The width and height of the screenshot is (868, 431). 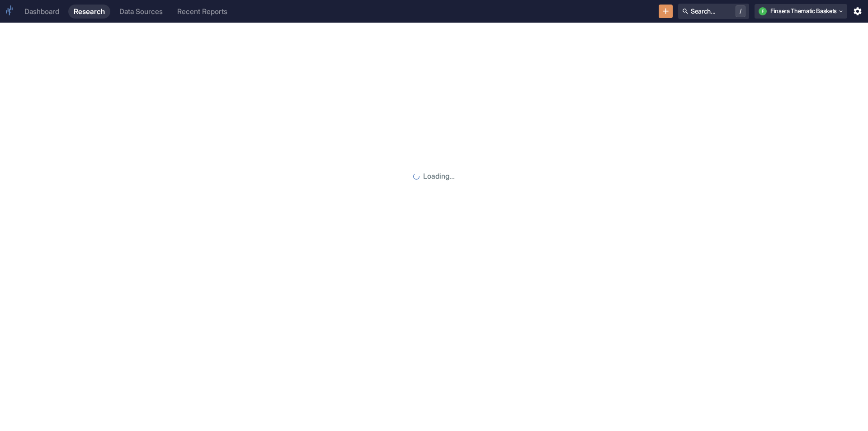 I want to click on a: Dashboard, so click(x=41, y=11).